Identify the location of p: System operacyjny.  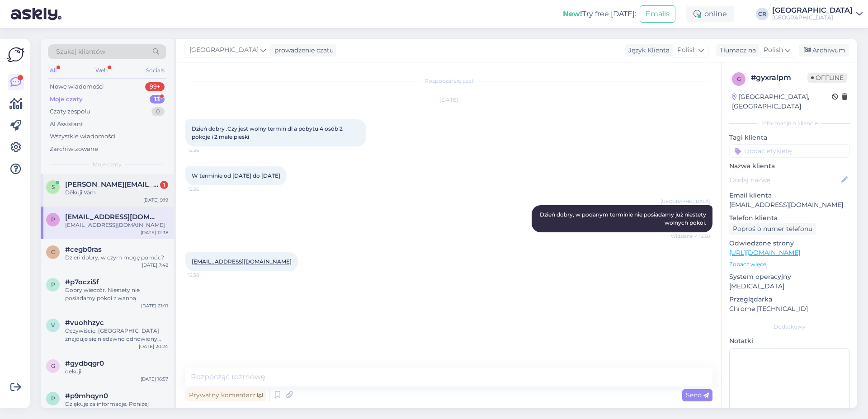
(789, 276).